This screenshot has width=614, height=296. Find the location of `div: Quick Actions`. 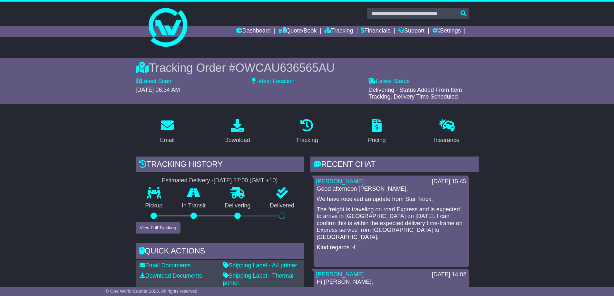

div: Quick Actions is located at coordinates (220, 252).